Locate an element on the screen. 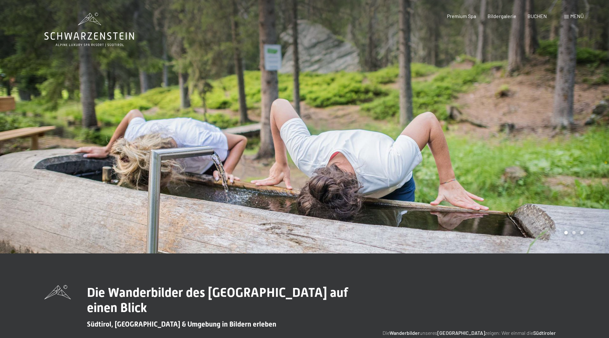  a: BUCHEN is located at coordinates (537, 16).